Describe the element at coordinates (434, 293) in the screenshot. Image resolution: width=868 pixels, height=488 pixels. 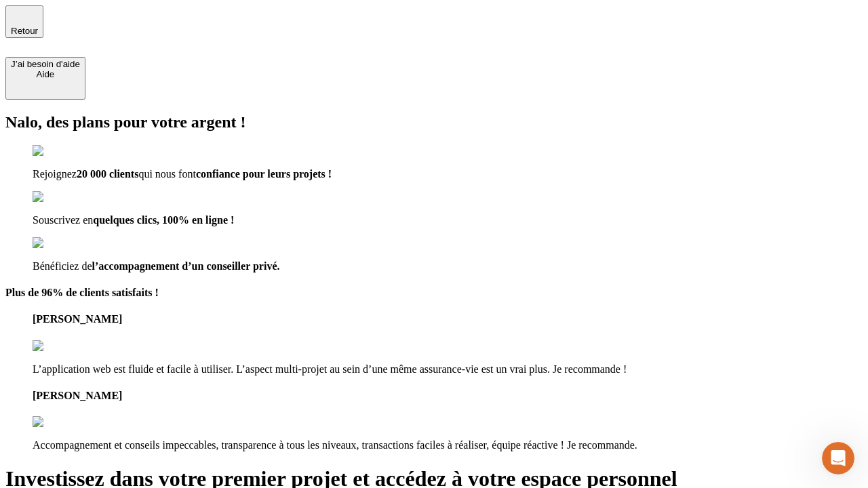
I see `h4: Plus de 96% de clients satisfaits !` at that location.